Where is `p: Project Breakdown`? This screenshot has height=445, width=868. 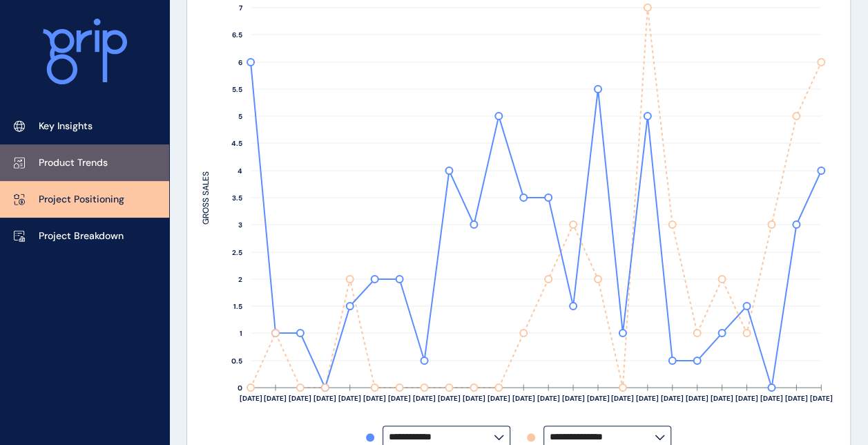 p: Project Breakdown is located at coordinates (81, 236).